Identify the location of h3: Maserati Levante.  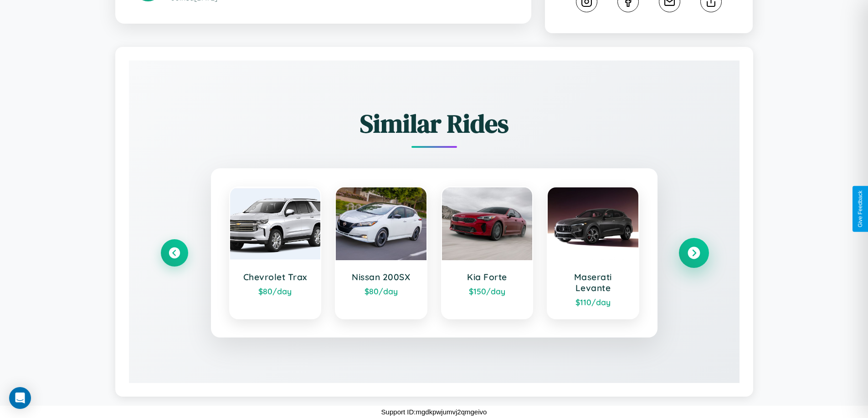
(593, 283).